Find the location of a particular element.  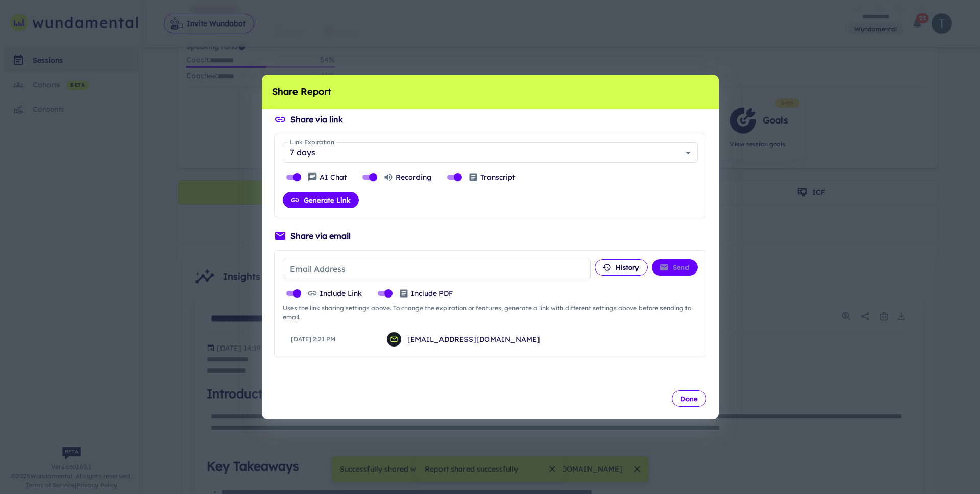

p: Include Link is located at coordinates (341, 294).